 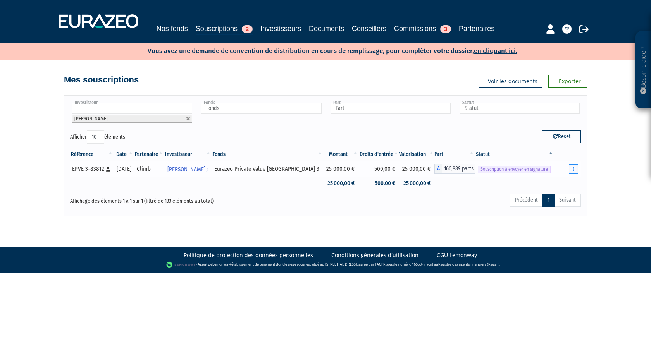 What do you see at coordinates (515, 155) in the screenshot?
I see `th: Statut : activer pour trier la colonne par ordre d&eacute;croissant` at bounding box center [515, 155].